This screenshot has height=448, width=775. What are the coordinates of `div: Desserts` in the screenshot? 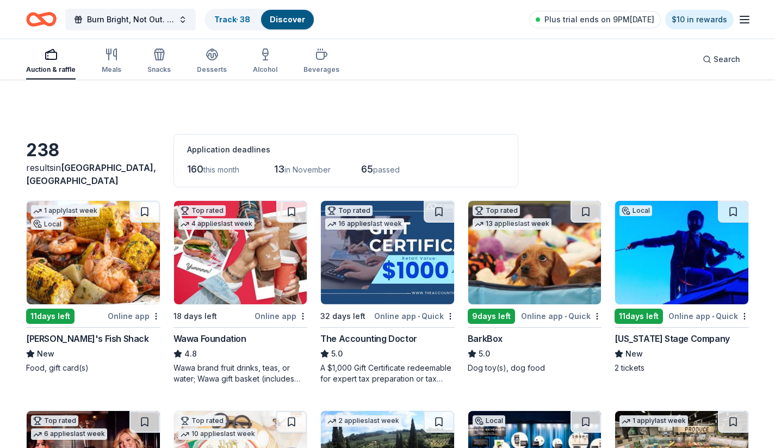 It's located at (212, 70).